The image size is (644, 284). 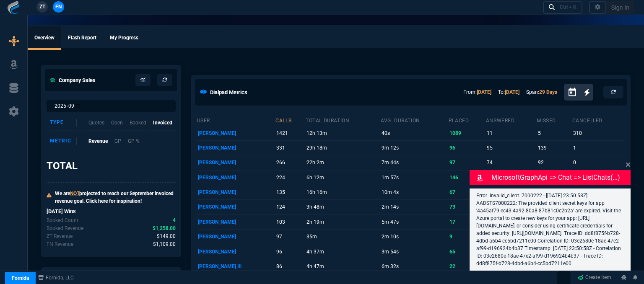 I want to click on p: 35m, so click(x=343, y=236).